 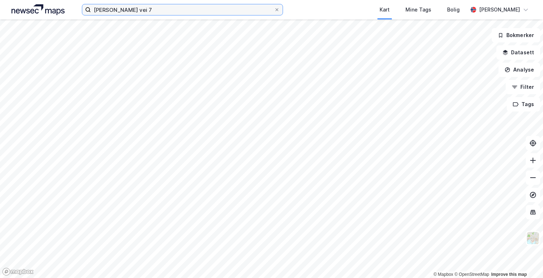 What do you see at coordinates (518, 52) in the screenshot?
I see `button: Datasett` at bounding box center [518, 52].